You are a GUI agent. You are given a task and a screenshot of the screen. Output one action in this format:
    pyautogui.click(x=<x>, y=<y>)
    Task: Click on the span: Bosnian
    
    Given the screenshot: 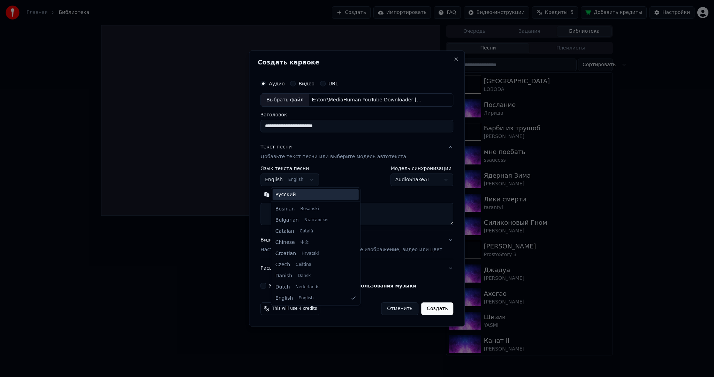 What is the action you would take?
    pyautogui.click(x=285, y=209)
    